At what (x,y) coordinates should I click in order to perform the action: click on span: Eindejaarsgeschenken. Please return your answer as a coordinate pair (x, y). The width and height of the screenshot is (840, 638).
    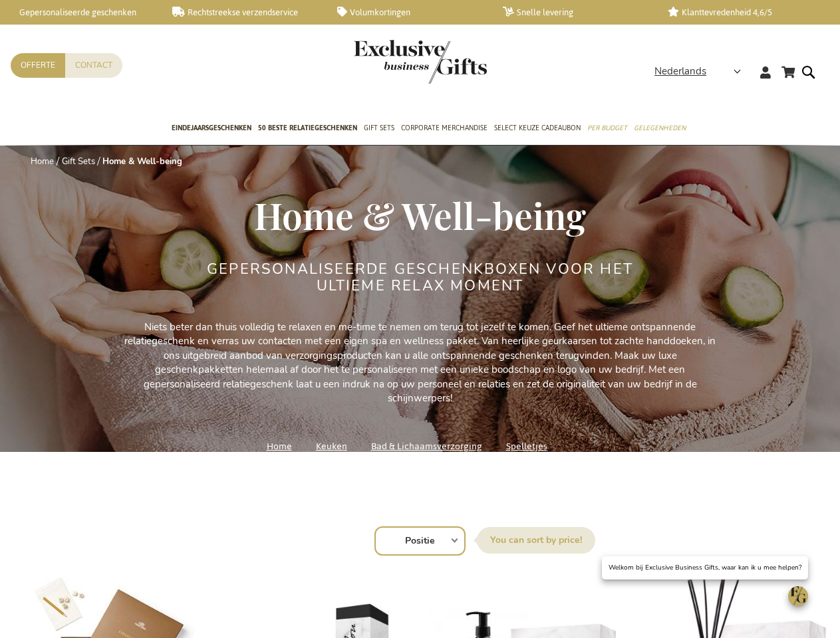
    Looking at the image, I should click on (212, 128).